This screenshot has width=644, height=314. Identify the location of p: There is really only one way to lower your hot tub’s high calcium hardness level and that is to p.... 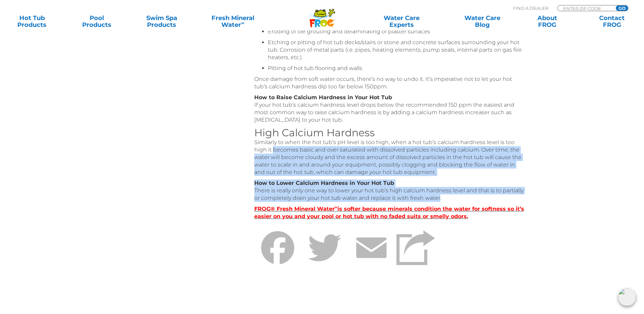
(390, 191).